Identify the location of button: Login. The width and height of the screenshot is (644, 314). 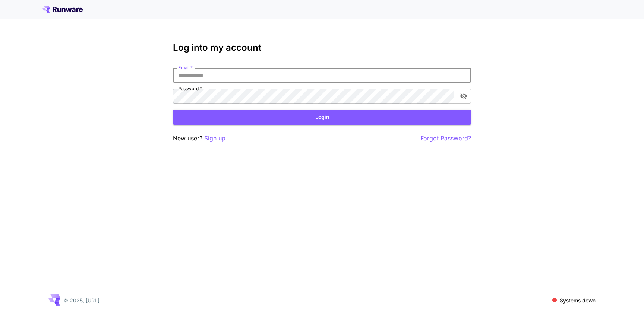
(322, 117).